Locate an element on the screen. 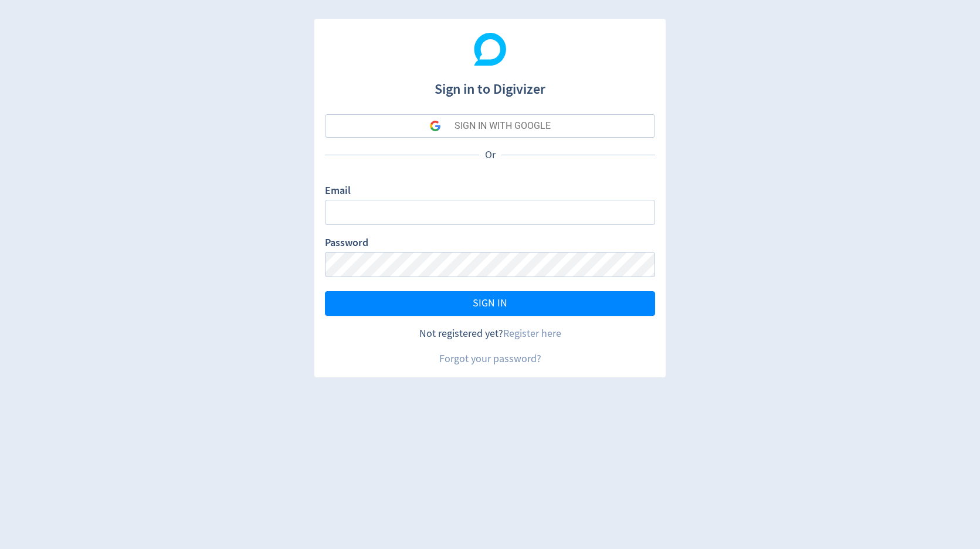 The image size is (980, 549). label: Password is located at coordinates (347, 244).